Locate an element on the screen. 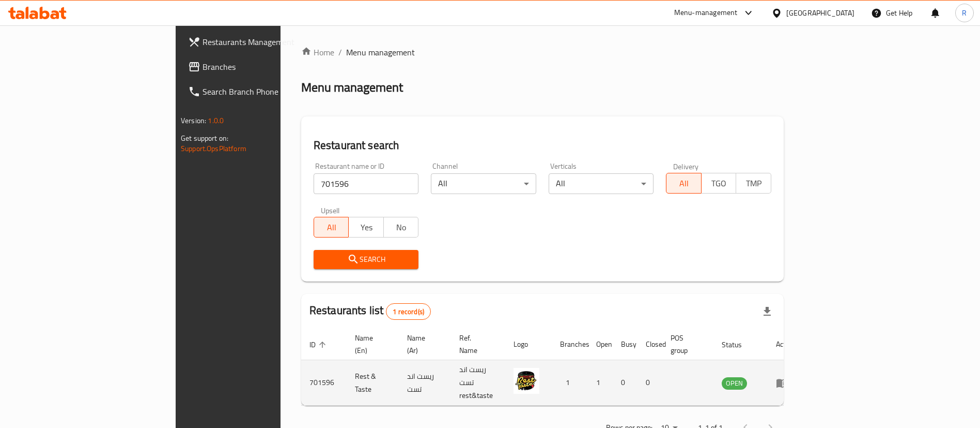 The image size is (980, 428). th: Open is located at coordinates (600, 344).